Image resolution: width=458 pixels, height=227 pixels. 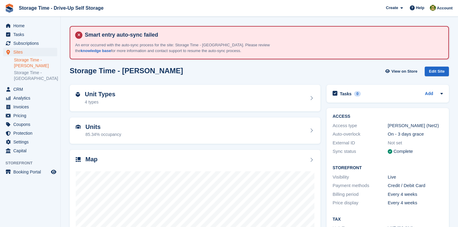 What do you see at coordinates (54, 172) in the screenshot?
I see `a: Preview store` at bounding box center [54, 172].